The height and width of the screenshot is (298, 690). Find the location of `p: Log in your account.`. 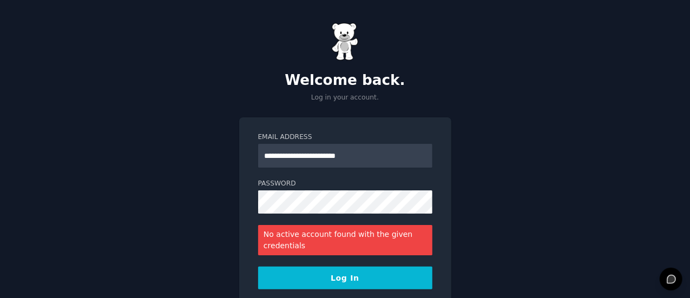

p: Log in your account. is located at coordinates (345, 98).